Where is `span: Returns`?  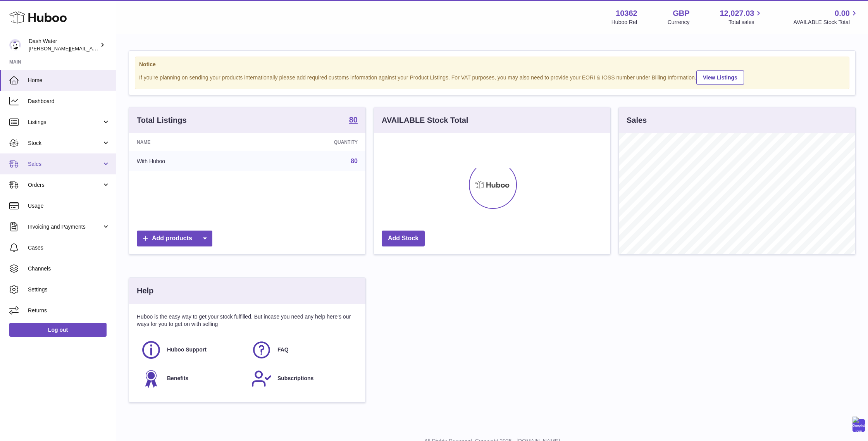
span: Returns is located at coordinates (69, 311).